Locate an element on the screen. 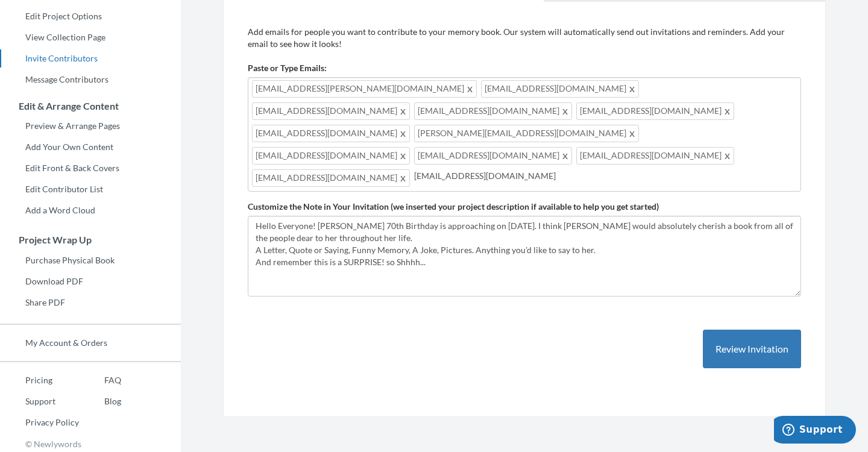 The width and height of the screenshot is (868, 452). label: Customize the Note in Your Invitation (we inserted your project description if available to help ... is located at coordinates (454, 207).